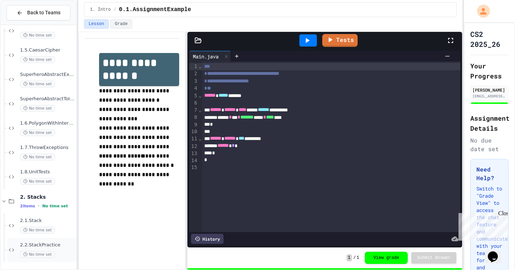 The image size is (515, 270). I want to click on div: 8, so click(194, 117).